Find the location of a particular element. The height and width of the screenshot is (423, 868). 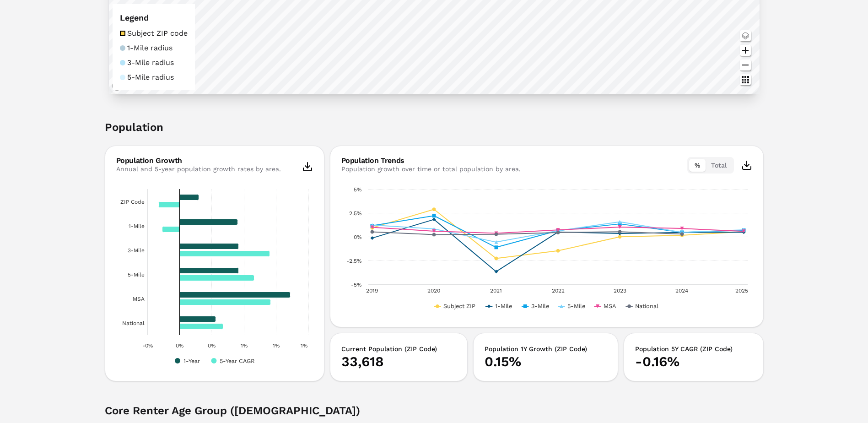

button: Other options map button is located at coordinates (746, 80).